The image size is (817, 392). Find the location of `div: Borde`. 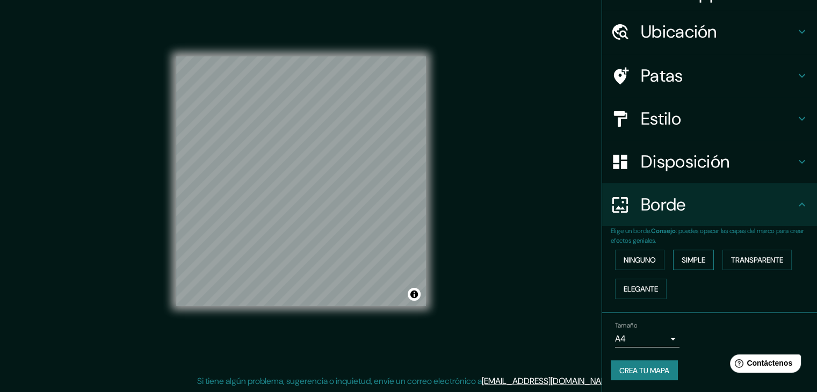

div: Borde is located at coordinates (709, 205).